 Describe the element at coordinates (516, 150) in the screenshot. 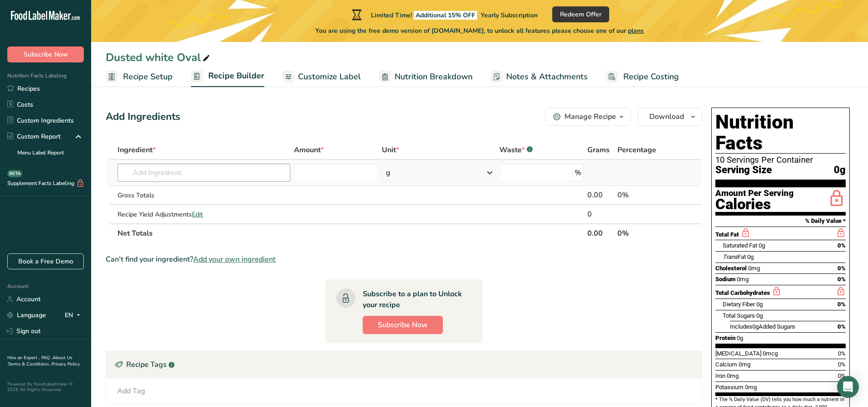

I see `div: Waste` at that location.